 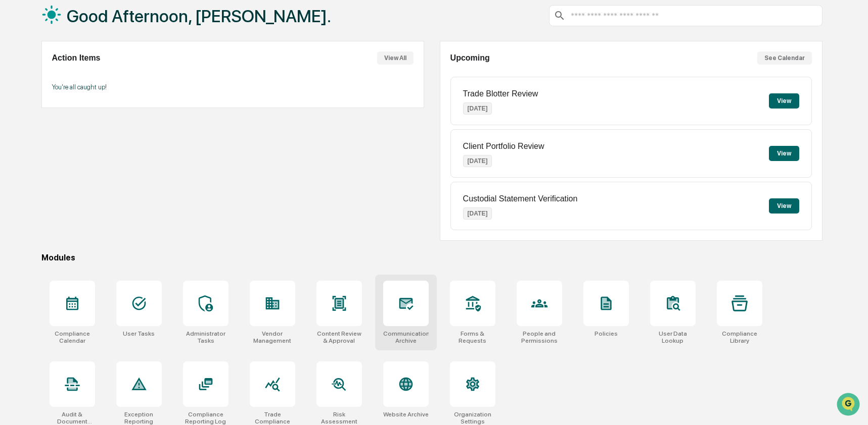 What do you see at coordinates (77, 58) in the screenshot?
I see `h2: Action Items` at bounding box center [77, 58].